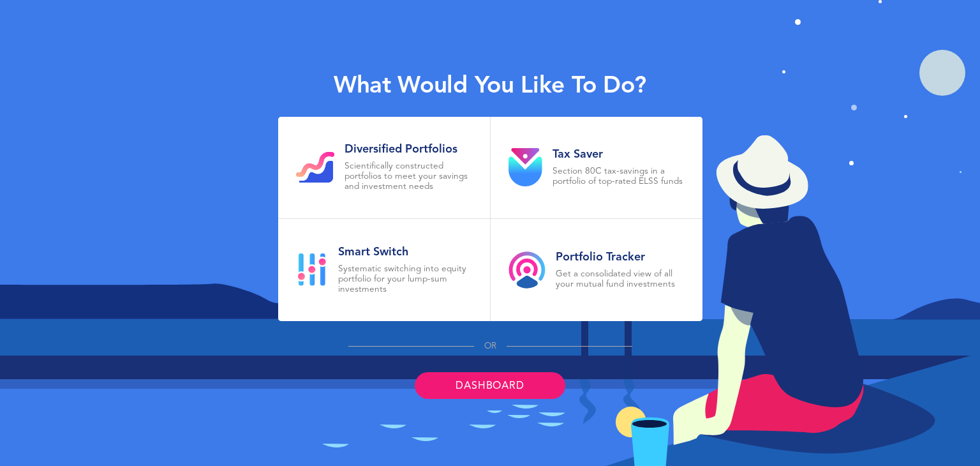 The height and width of the screenshot is (466, 980). What do you see at coordinates (312, 269) in the screenshot?
I see `img: smart-goal-icon.svg` at bounding box center [312, 269].